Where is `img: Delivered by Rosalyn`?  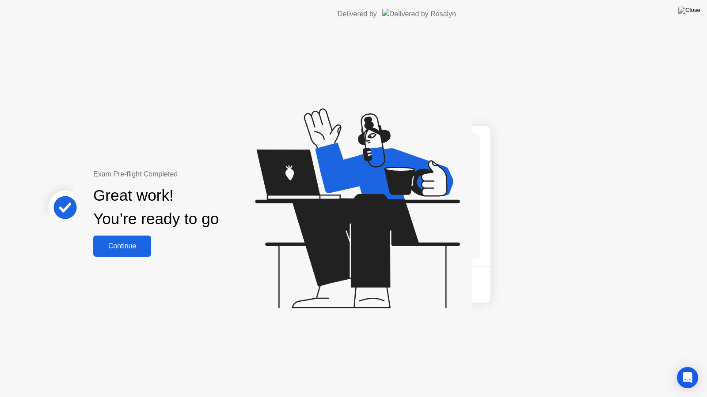
img: Delivered by Rosalyn is located at coordinates (419, 14).